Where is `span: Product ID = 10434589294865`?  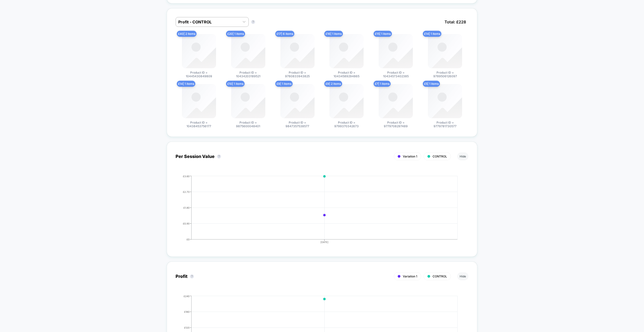 span: Product ID = 10434589294865 is located at coordinates (347, 74).